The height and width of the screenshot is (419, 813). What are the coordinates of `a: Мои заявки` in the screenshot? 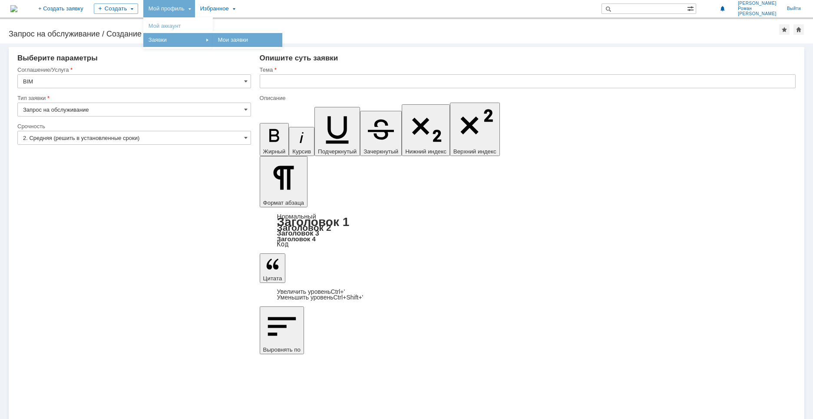 It's located at (248, 40).